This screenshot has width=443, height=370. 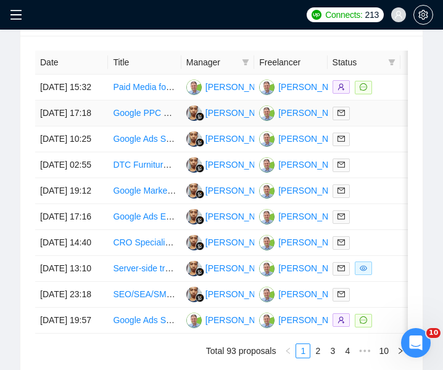 I want to click on td: Google Ads Specialist for Campaign Optimization and Scaling, so click(x=144, y=139).